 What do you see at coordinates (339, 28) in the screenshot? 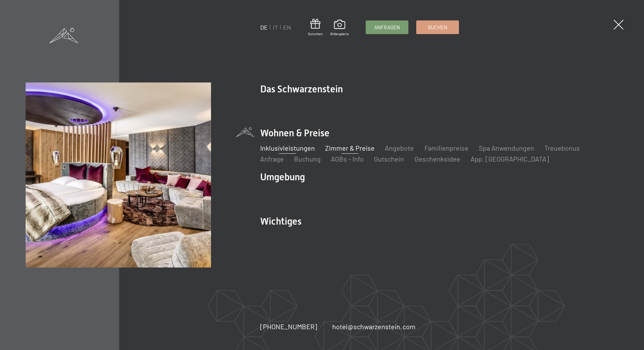
I see `a: Bildergalerie` at bounding box center [339, 28].